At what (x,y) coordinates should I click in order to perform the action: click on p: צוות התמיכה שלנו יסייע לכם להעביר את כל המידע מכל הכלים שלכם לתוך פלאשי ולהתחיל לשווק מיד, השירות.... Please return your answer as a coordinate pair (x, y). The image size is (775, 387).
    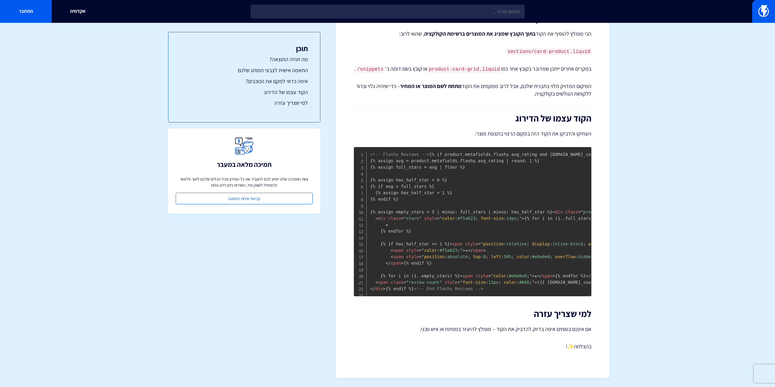
    Looking at the image, I should click on (244, 182).